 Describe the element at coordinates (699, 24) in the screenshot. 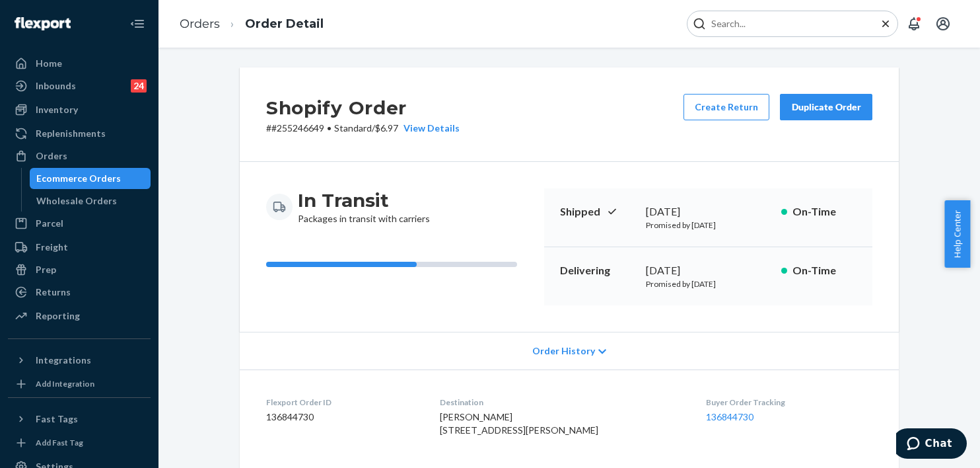

I see `svg: Search Icon` at that location.